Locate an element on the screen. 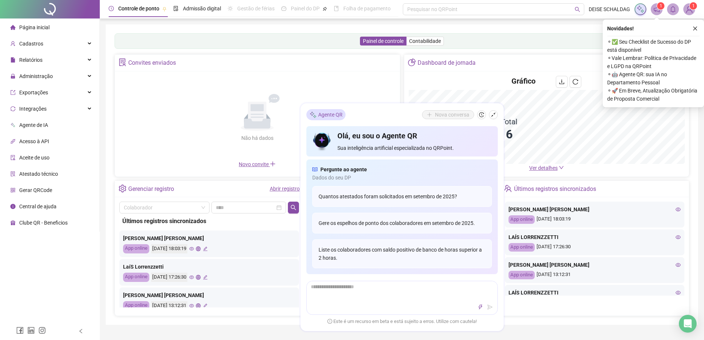 This screenshot has width=704, height=340. span: clock-circle is located at coordinates (111, 9).